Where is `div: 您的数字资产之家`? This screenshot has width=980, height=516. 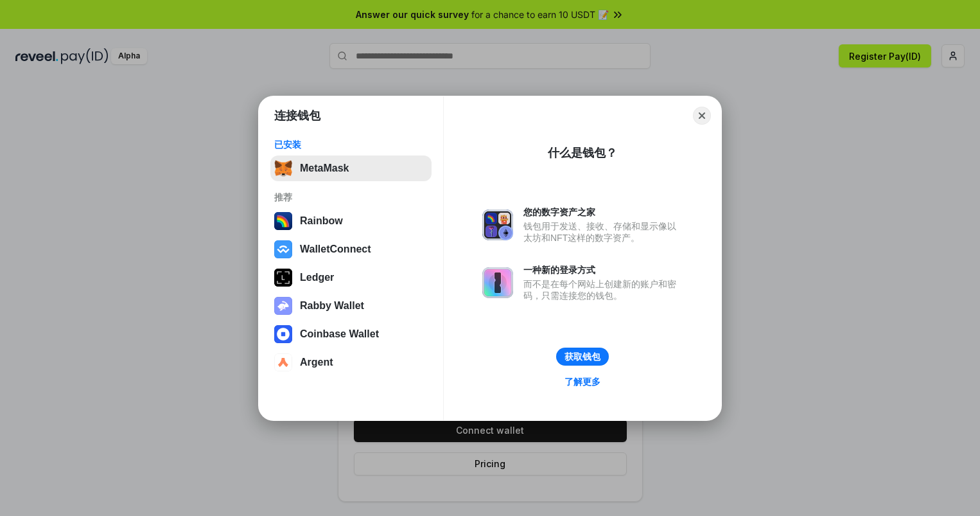
div: 您的数字资产之家 is located at coordinates (603, 212).